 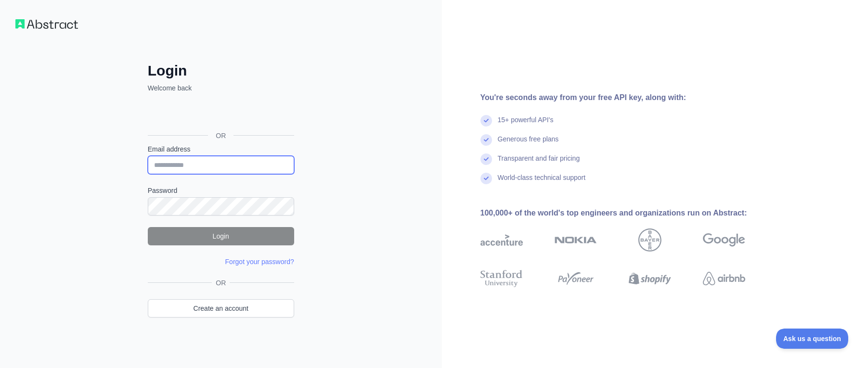 I want to click on div: Transparent and fair pricing, so click(x=538, y=164).